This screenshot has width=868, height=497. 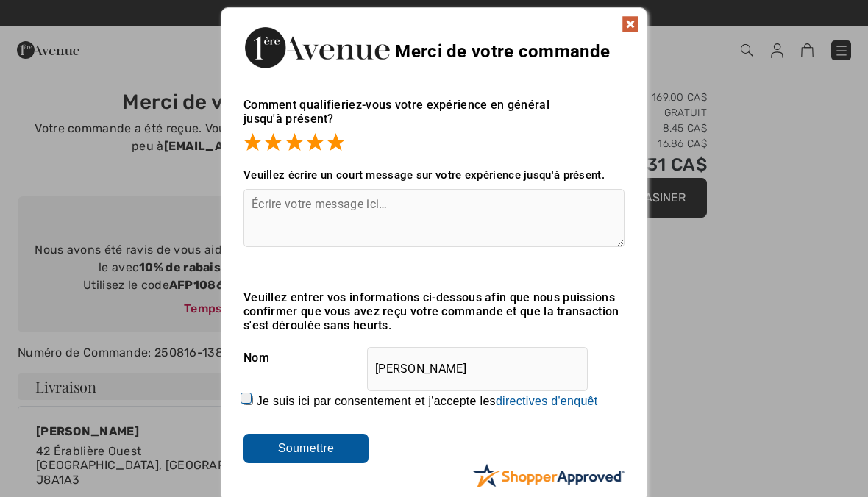 What do you see at coordinates (428, 402) in the screenshot?
I see `label: Je suis ici par consentement et j'accepte les` at bounding box center [428, 402].